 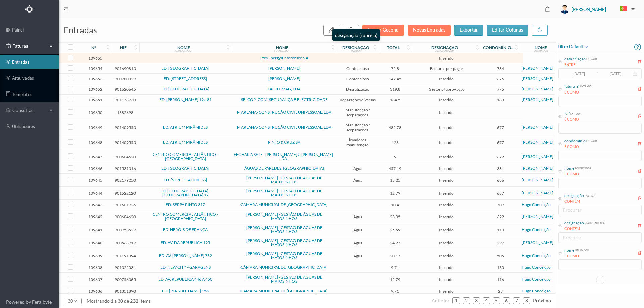 What do you see at coordinates (185, 279) in the screenshot?
I see `a: ED. AV. REPUBLICA 446 A 450` at bounding box center [185, 279].